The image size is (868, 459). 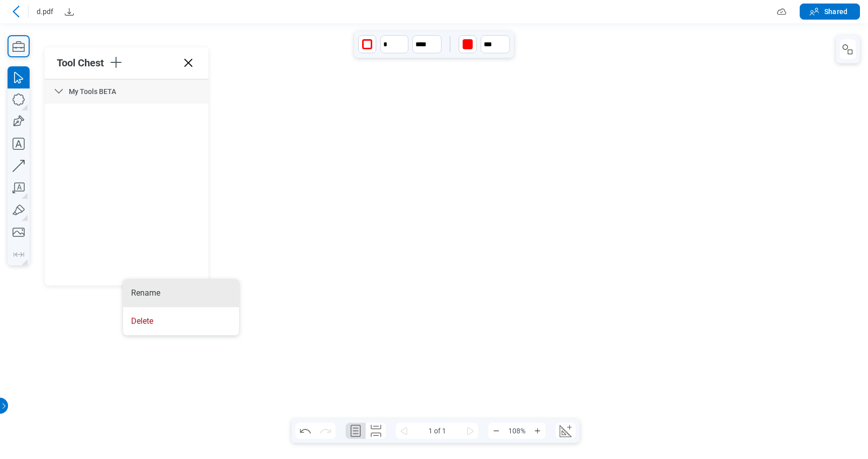 I want to click on div: My Tools BETA, so click(x=126, y=92).